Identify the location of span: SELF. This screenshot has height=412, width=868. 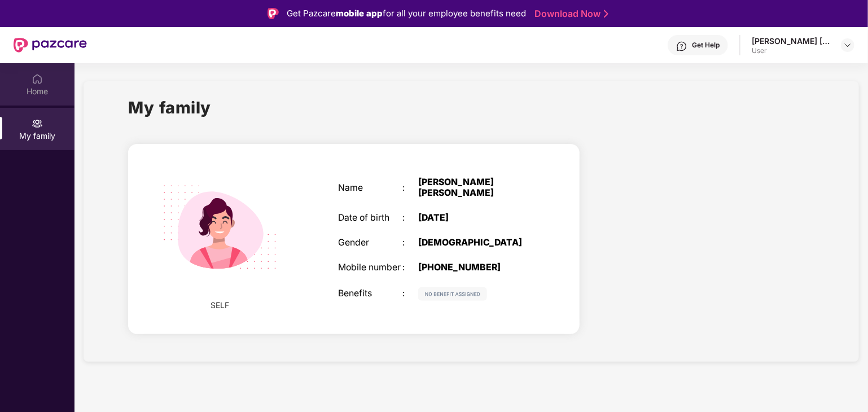
(220, 305).